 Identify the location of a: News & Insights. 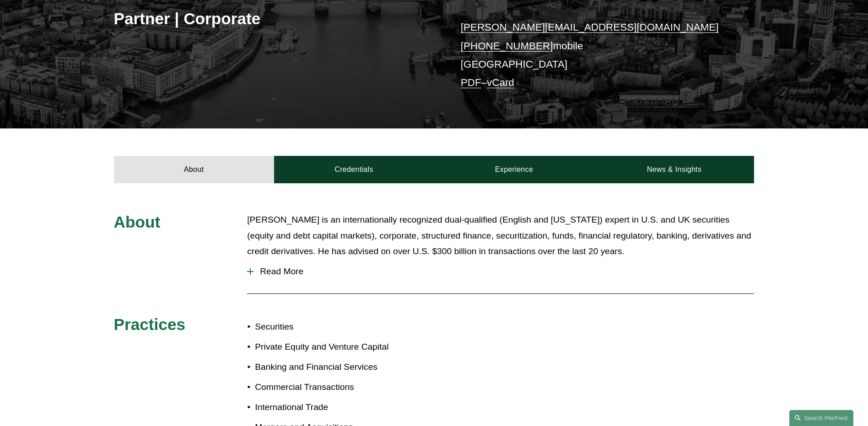
(674, 170).